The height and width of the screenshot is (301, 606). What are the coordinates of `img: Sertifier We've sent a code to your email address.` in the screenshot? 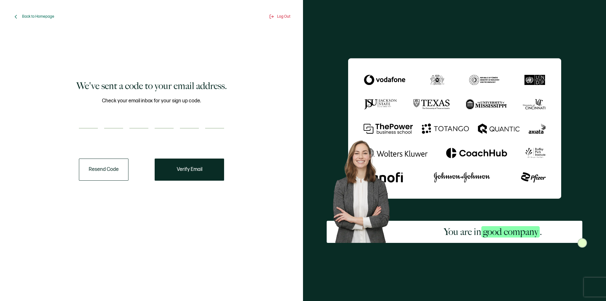 It's located at (455, 128).